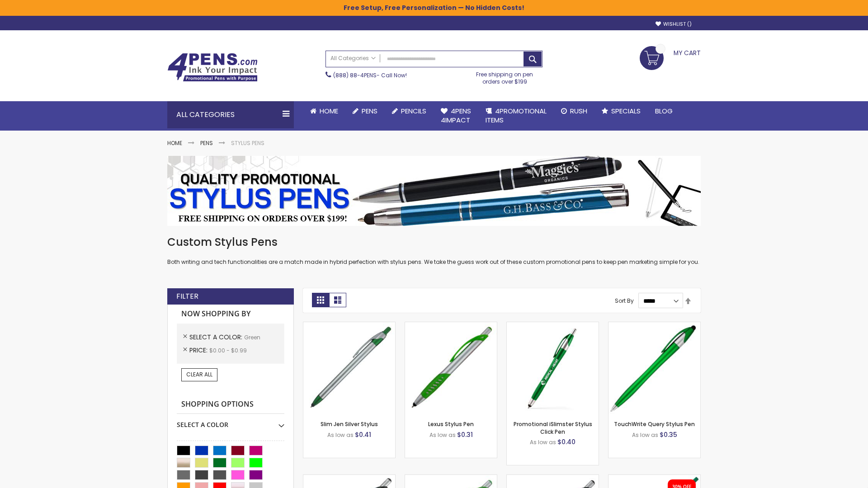 The height and width of the screenshot is (488, 868). What do you see at coordinates (409, 111) in the screenshot?
I see `a: Pencils` at bounding box center [409, 111].